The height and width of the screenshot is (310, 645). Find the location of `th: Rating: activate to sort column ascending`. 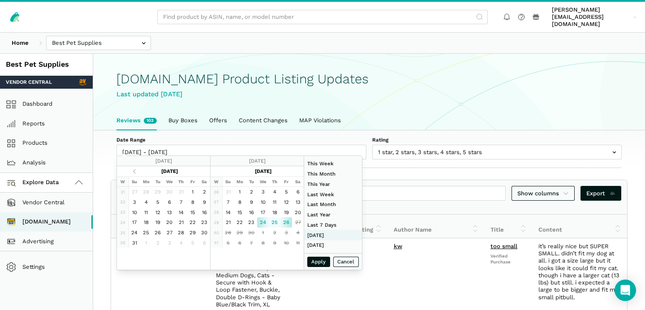

th: Rating: activate to sort column ascending is located at coordinates (368, 226).